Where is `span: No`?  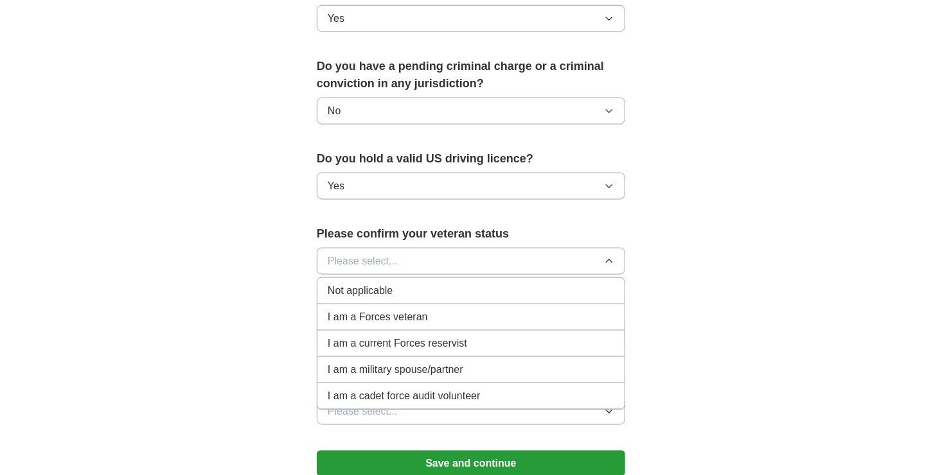
span: No is located at coordinates (334, 111).